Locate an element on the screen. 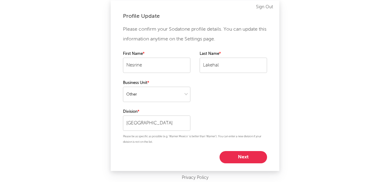  p: Please be as specific as possible (e.g. 'Warner Mexico' is better than 'Warner'). You can enter a... is located at coordinates (195, 139).